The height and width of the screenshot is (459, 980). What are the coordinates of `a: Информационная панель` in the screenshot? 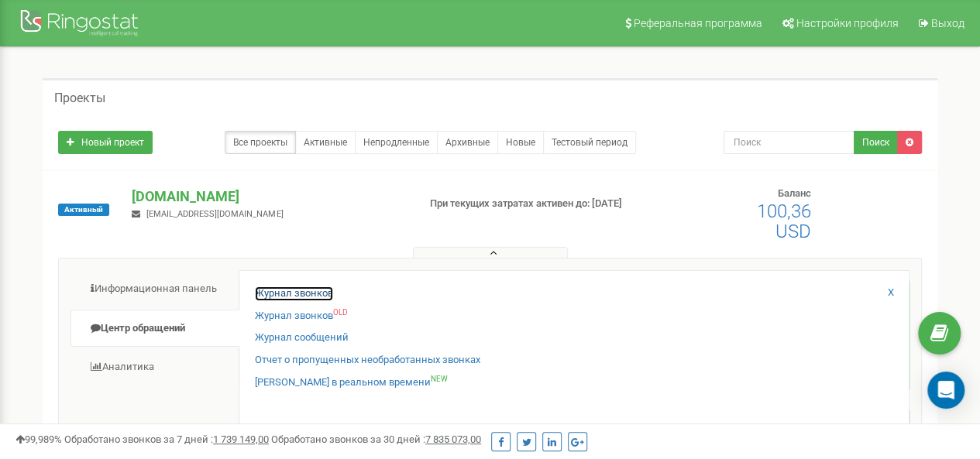 It's located at (155, 289).